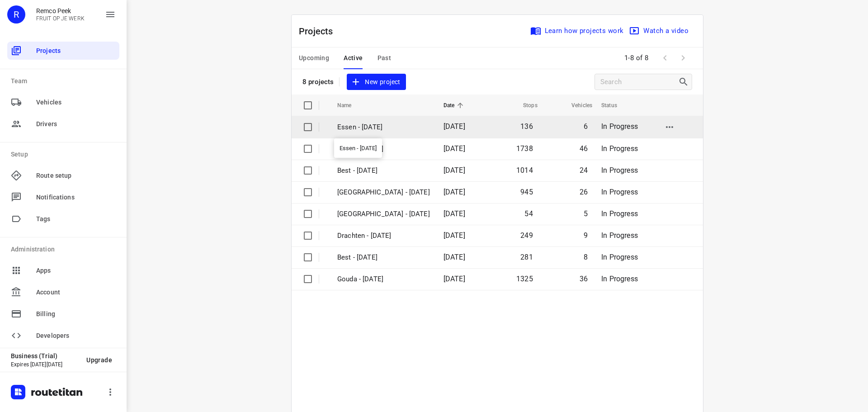 The width and height of the screenshot is (868, 412). What do you see at coordinates (384, 192) in the screenshot?
I see `p: Zwolle - Wednesday` at bounding box center [384, 192].